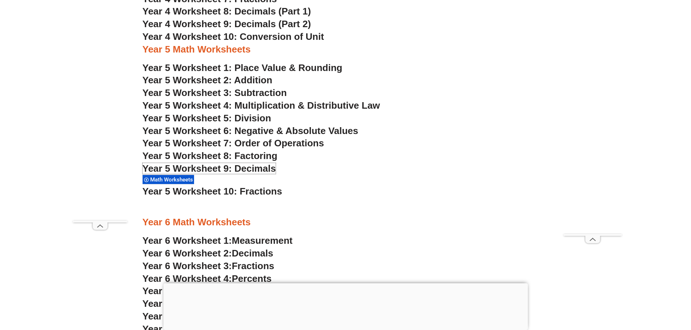  What do you see at coordinates (234, 291) in the screenshot?
I see `a: Year 6 Worksheet 5:Proportions & Ratios` at bounding box center [234, 291].